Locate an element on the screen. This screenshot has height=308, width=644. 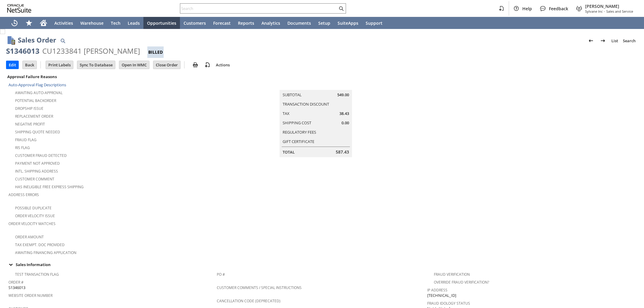
span: Help is located at coordinates (527, 9).